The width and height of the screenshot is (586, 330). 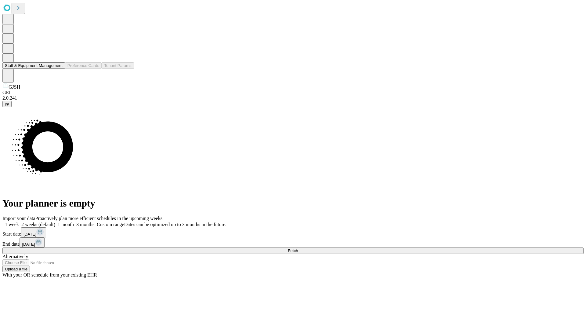 What do you see at coordinates (16, 269) in the screenshot?
I see `button: Upload a file` at bounding box center [16, 269].